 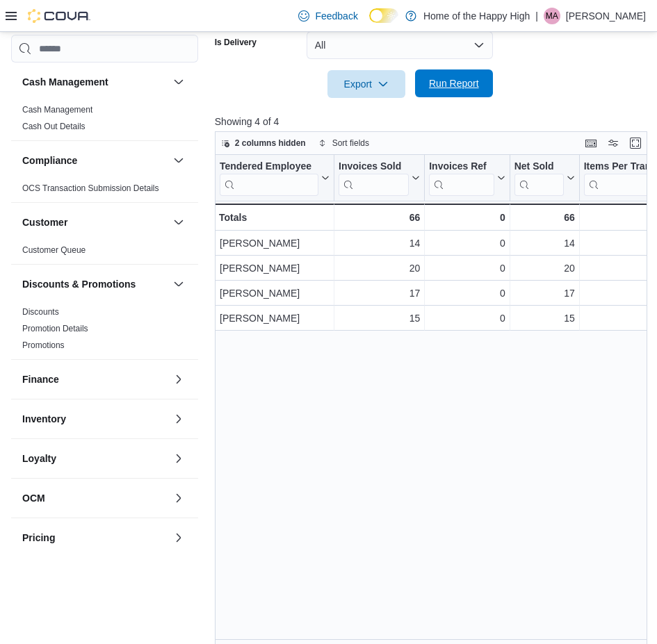 What do you see at coordinates (454, 83) in the screenshot?
I see `span: Run Report` at bounding box center [454, 83].